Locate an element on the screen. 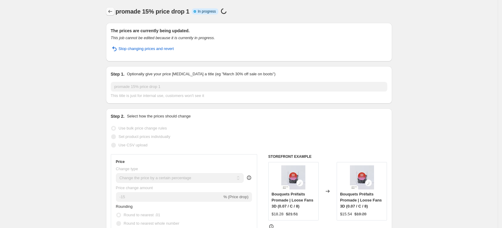 The image size is (502, 228). h2: The prices are currently being updated. is located at coordinates (249, 31).